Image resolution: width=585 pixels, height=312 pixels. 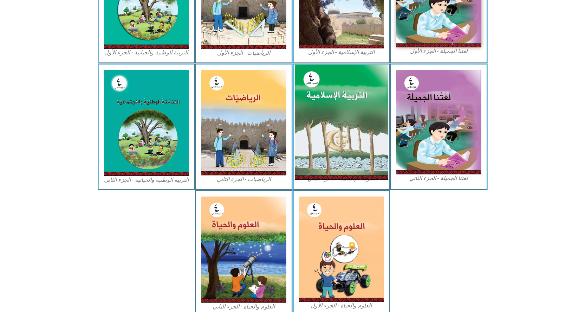 What do you see at coordinates (439, 178) in the screenshot?
I see `figcaption: لغتنا الجميلة - الجزء الثاني` at bounding box center [439, 178].